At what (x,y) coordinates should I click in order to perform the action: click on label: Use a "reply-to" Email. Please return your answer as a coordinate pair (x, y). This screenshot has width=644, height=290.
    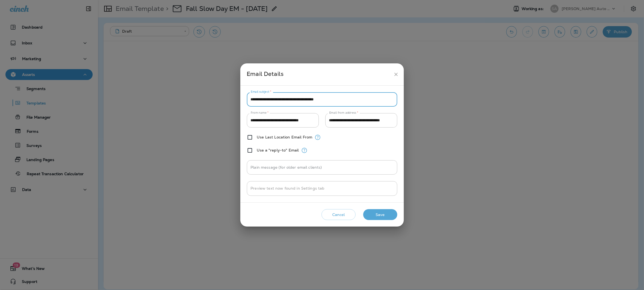
    Looking at the image, I should click on (278, 150).